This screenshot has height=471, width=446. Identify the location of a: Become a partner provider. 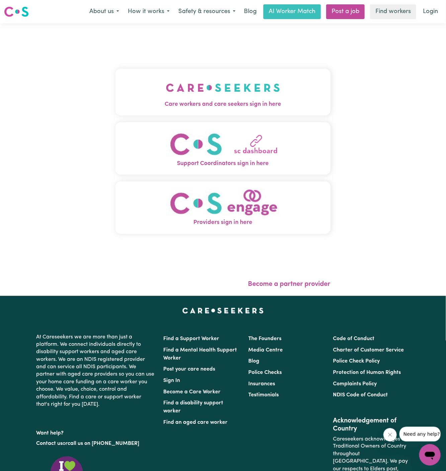
(290, 284).